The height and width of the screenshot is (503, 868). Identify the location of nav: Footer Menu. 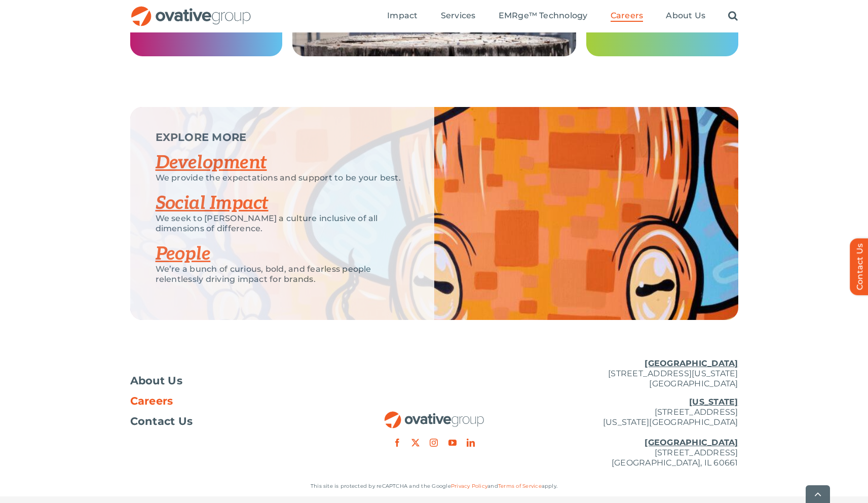
(231, 401).